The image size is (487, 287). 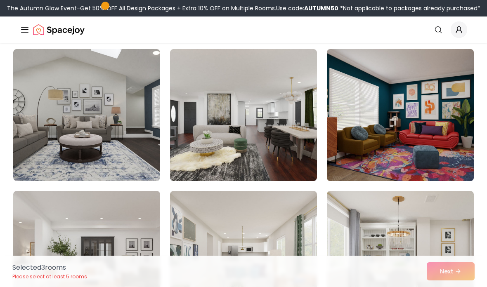 I want to click on img: Room room-87, so click(x=400, y=115).